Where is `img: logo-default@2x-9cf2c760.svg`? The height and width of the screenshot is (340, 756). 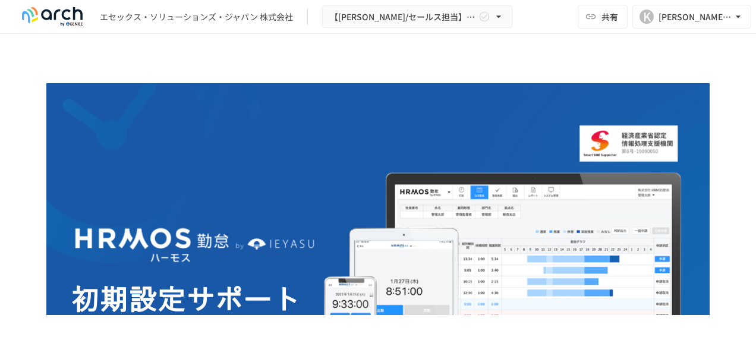
img: logo-default@2x-9cf2c760.svg is located at coordinates (52, 17).